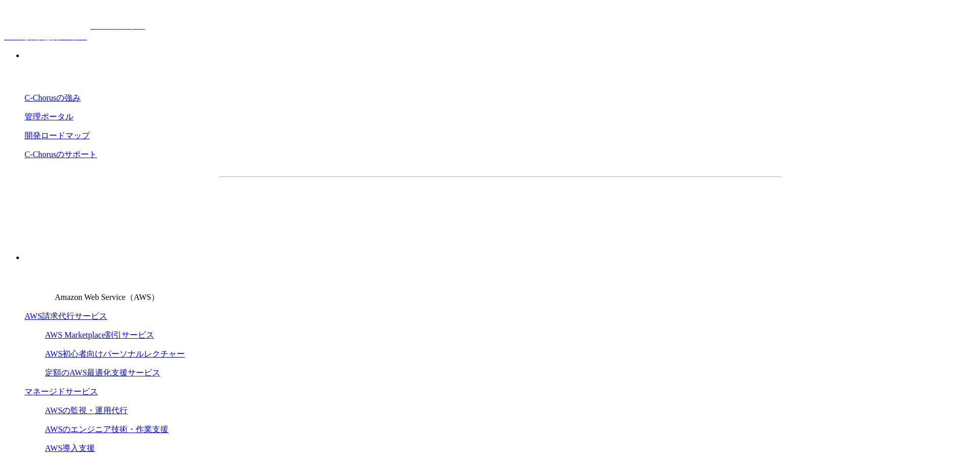 Image resolution: width=980 pixels, height=456 pixels. Describe the element at coordinates (66, 316) in the screenshot. I see `a: AWS請求代行サービス` at that location.